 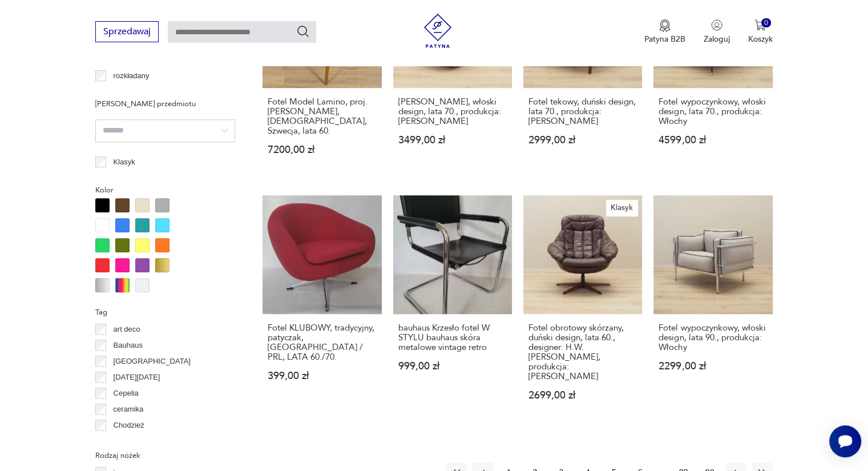 What do you see at coordinates (665, 32) in the screenshot?
I see `button: Patyna B2B` at bounding box center [665, 32].